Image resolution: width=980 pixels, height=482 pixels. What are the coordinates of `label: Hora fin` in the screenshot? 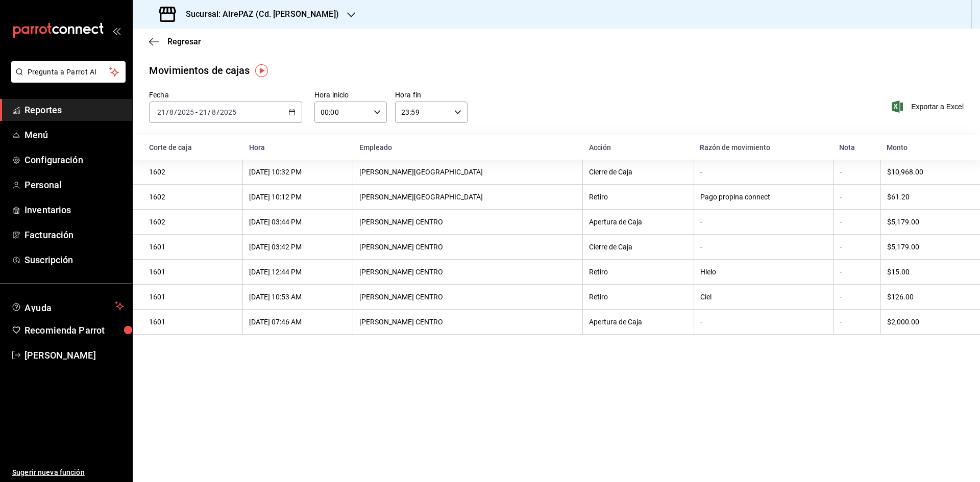 It's located at (431, 95).